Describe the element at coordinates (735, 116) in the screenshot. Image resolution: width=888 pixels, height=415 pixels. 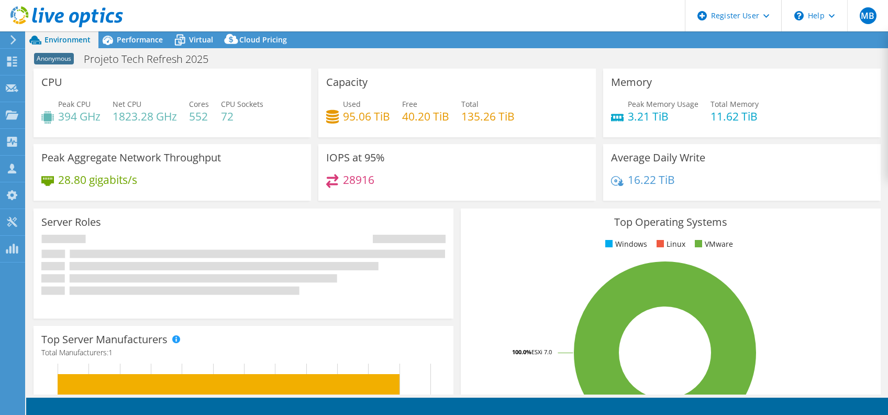
I see `h4: 11.62 TiB` at that location.